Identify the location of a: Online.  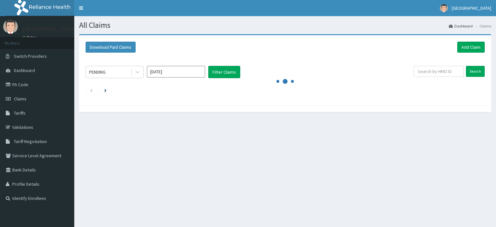
(30, 37).